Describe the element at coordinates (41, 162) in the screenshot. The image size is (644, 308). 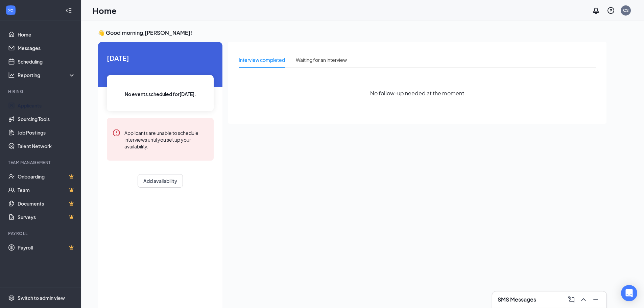
I see `div: Team Management` at that location.